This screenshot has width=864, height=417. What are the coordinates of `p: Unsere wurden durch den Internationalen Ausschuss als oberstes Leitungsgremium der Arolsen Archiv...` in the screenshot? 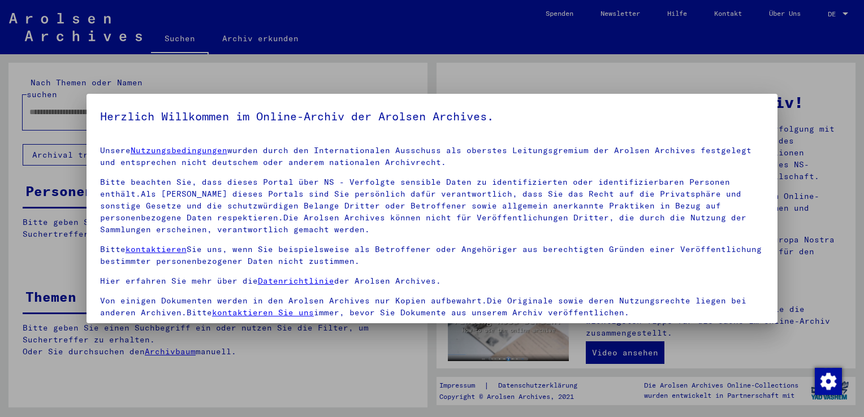 It's located at (432, 157).